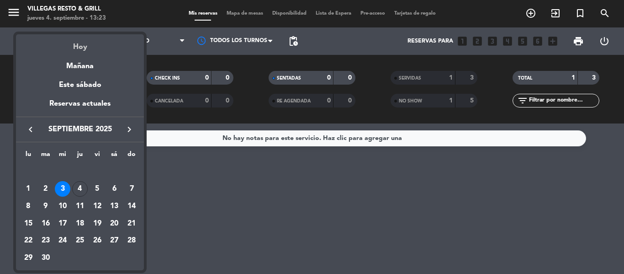 The image size is (624, 274). I want to click on div: 22, so click(28, 241).